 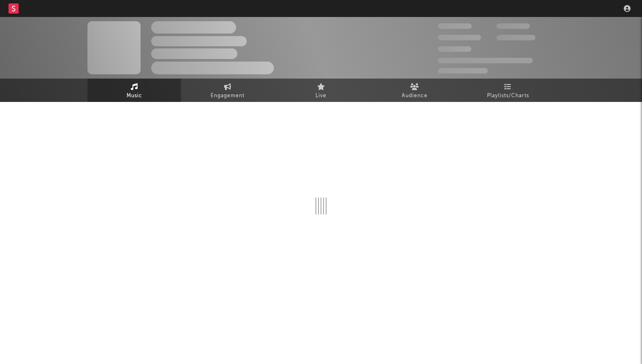 I want to click on span: 50,000,000, so click(x=459, y=38).